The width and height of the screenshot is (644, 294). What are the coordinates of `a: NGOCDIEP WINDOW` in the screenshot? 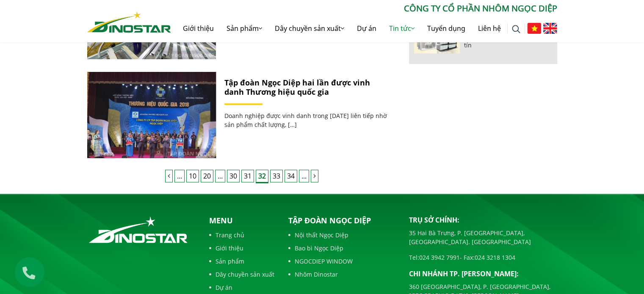 It's located at (342, 261).